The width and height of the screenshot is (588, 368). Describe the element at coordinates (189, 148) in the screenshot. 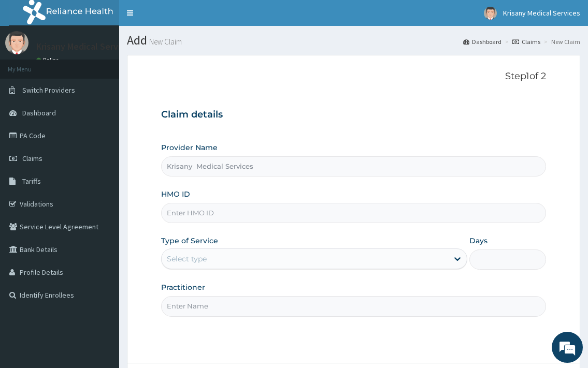

I see `label: Provider Name` at that location.